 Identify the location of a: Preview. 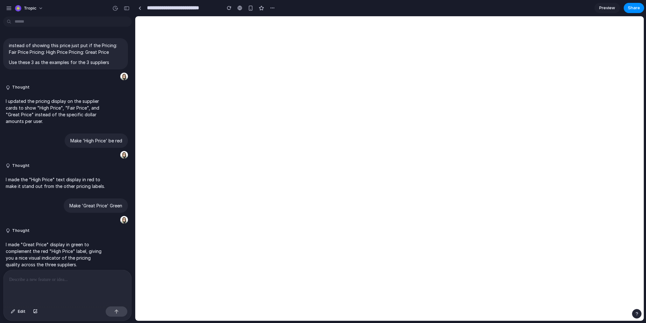
(607, 8).